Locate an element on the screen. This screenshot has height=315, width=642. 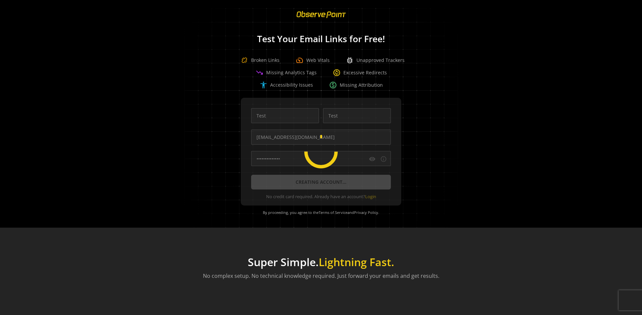
div: Excessive Redirects is located at coordinates (360, 73).